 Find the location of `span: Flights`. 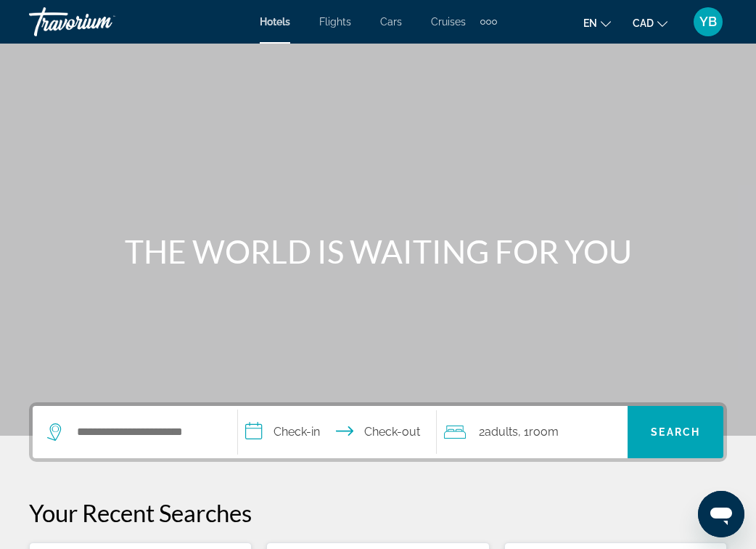

span: Flights is located at coordinates (336, 22).